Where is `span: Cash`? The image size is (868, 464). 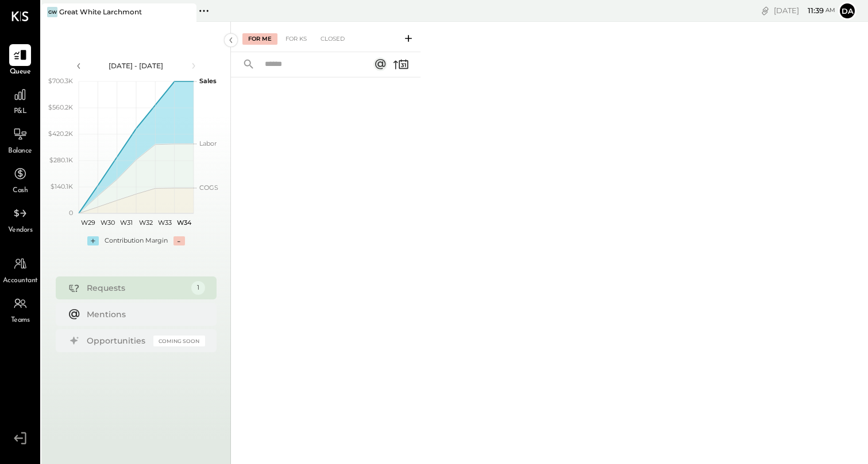 span: Cash is located at coordinates (20, 191).